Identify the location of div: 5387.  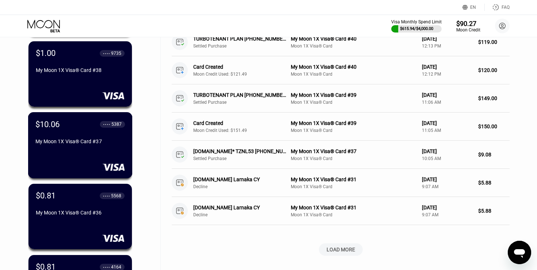
(117, 124).